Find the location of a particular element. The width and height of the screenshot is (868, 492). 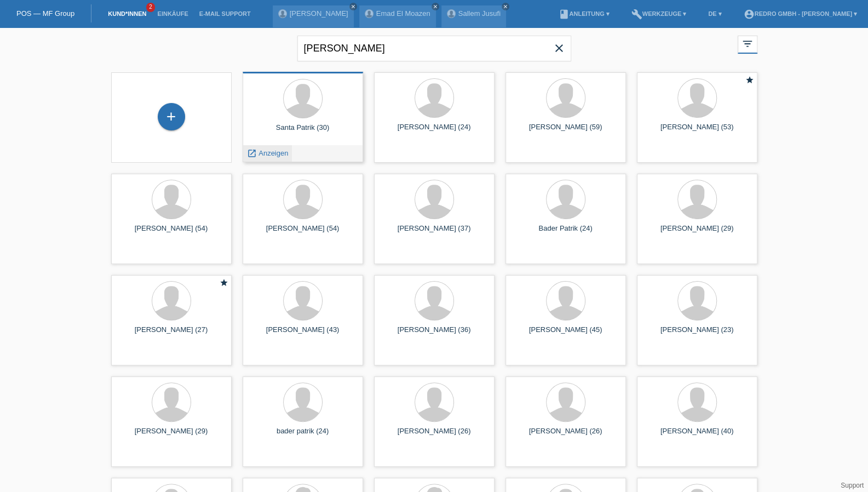

i: book is located at coordinates (564, 14).